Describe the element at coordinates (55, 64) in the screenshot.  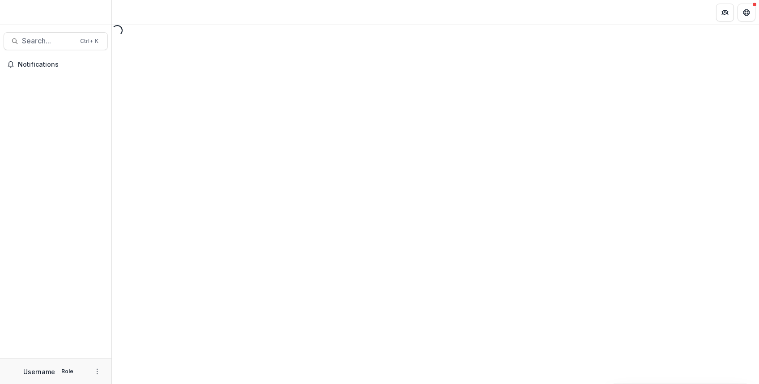
I see `button: Notifications` at that location.